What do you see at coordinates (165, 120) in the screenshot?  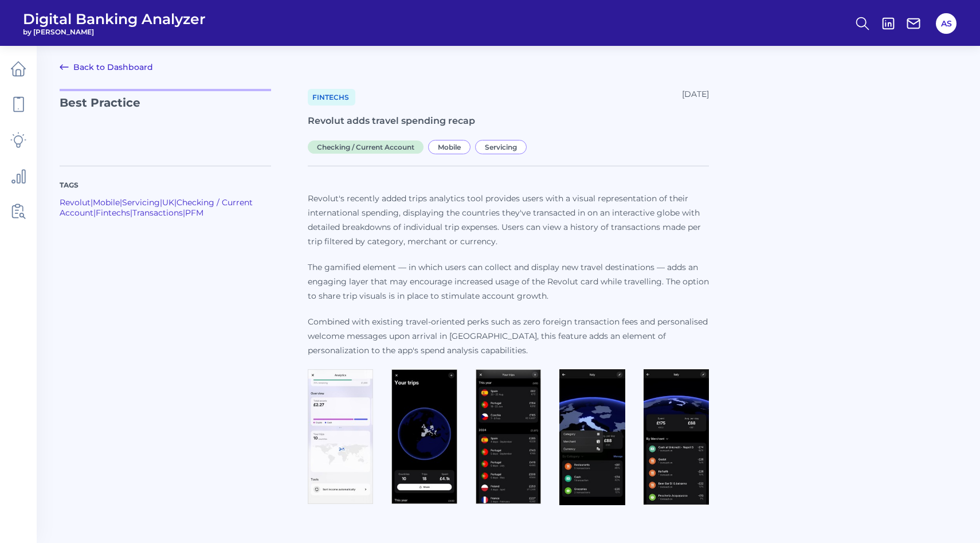 I see `p: Best Practice` at bounding box center [165, 120].